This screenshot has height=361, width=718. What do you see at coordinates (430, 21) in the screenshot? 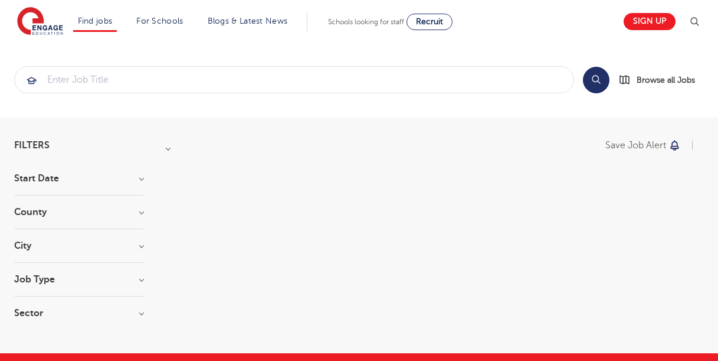
I see `span: Recruit` at bounding box center [430, 21].